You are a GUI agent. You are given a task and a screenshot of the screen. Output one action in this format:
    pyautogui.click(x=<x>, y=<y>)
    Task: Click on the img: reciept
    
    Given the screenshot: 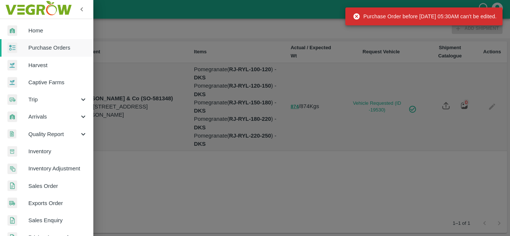 What is the action you would take?
    pyautogui.click(x=12, y=48)
    